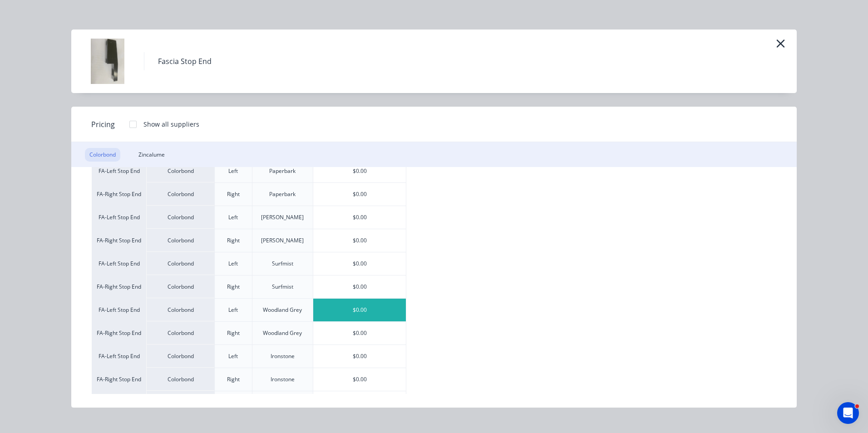  I want to click on div: Show all suppliers, so click(171, 124).